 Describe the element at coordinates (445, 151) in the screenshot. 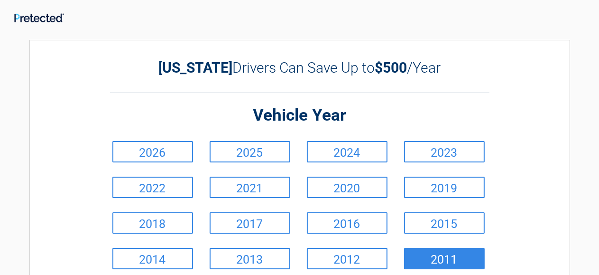

I see `a: 2023` at that location.